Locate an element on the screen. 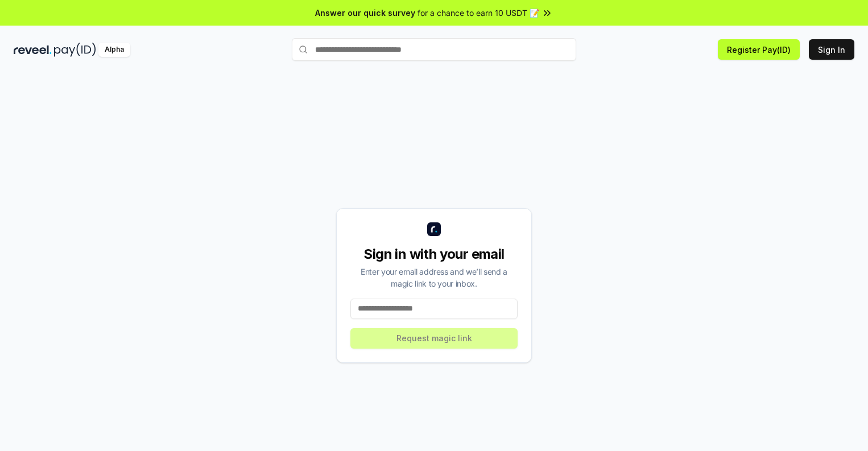 The width and height of the screenshot is (868, 451). div: Sign in with your email is located at coordinates (434, 254).